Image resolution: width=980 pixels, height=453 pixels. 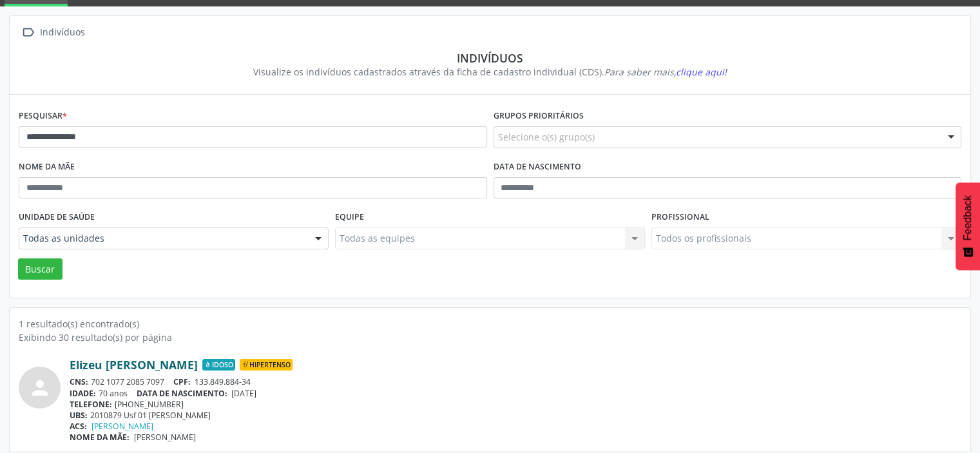 I want to click on span: Hipertenso, so click(x=266, y=365).